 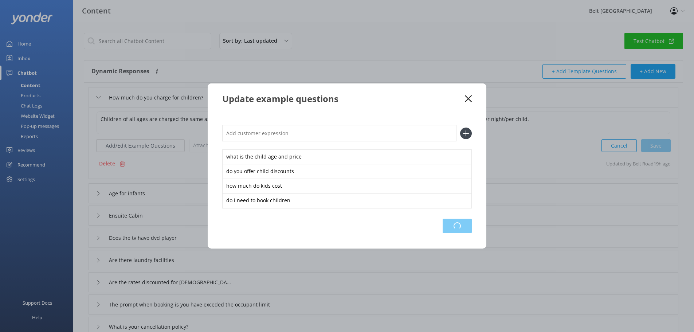 What do you see at coordinates (468, 99) in the screenshot?
I see `button: Close` at bounding box center [468, 99].